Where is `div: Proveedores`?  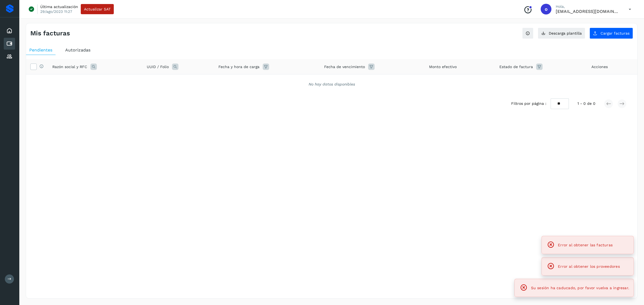
div: Proveedores is located at coordinates (10, 56).